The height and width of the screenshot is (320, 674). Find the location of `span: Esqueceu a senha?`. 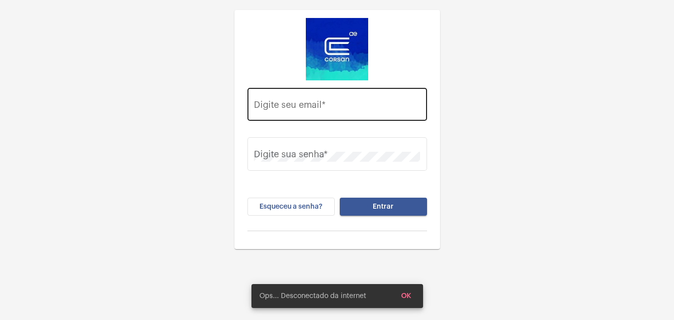

span: Esqueceu a senha? is located at coordinates (291, 207).